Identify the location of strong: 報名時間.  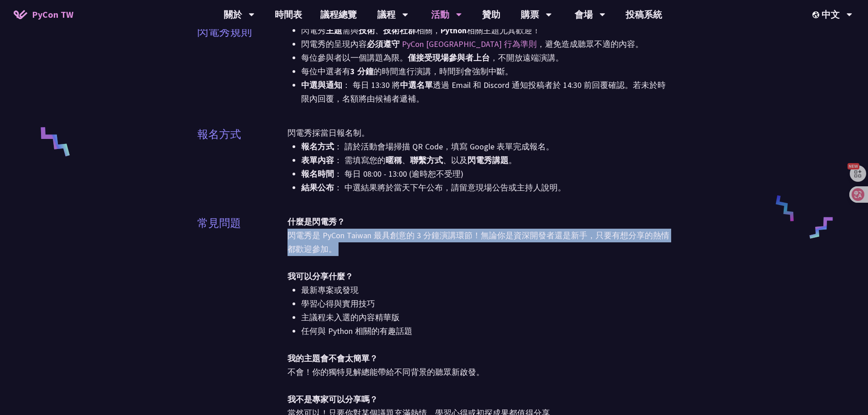
(318, 174).